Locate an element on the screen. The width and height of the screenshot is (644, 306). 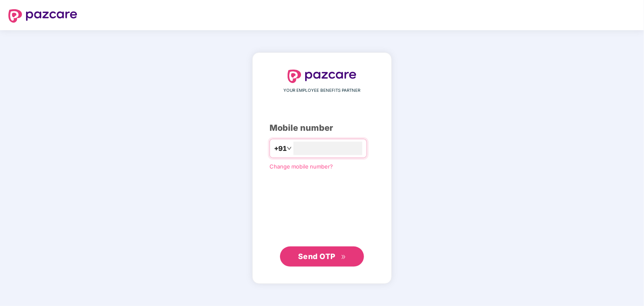
div: Mobile number is located at coordinates (322, 128).